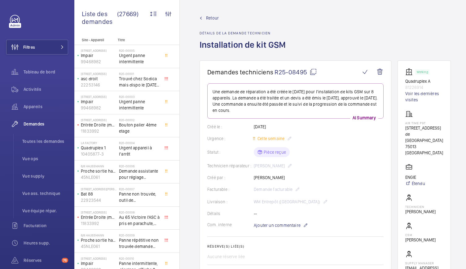  What do you see at coordinates (139, 220) in the screenshot?
I see `span: Au 65 Victoire l'ASC à pris en parachute, toutes les sécu coupé, il est au 3 ème, asc sans machin...` at bounding box center [139, 220].